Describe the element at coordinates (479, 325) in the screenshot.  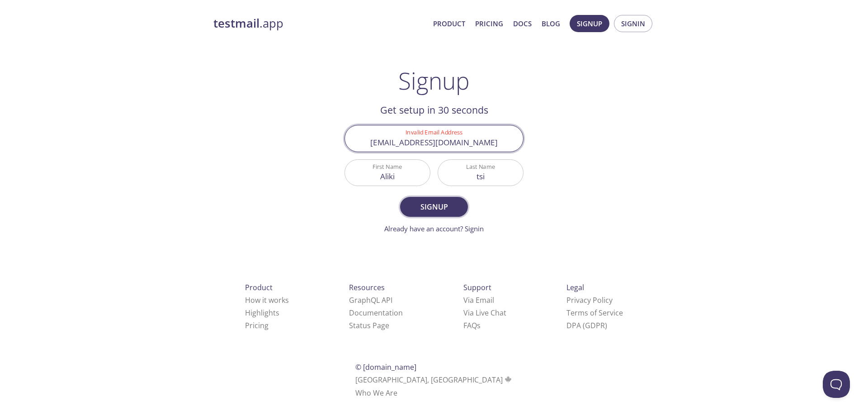
I see `span: s` at that location.